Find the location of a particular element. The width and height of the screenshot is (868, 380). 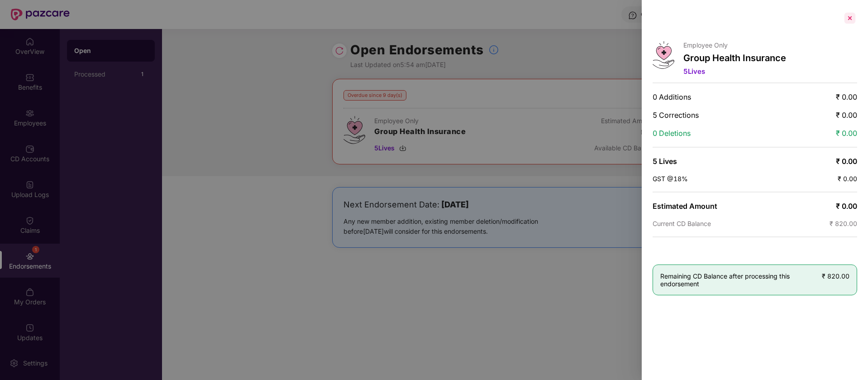

img: svg+xml;base64,PHN2ZyB4bWxucz0iaHR0cDovL3d3dy53My5vcmcvMjAwMC9zdmciIHdpZHRoPSI0Ny43MTQiIGhlaWdodD... is located at coordinates (663, 55).